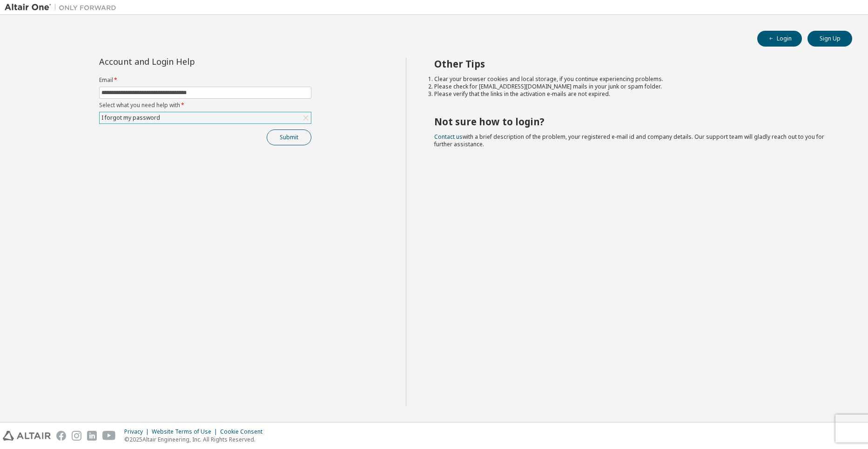 The image size is (868, 449). I want to click on button: Sign Up, so click(830, 39).